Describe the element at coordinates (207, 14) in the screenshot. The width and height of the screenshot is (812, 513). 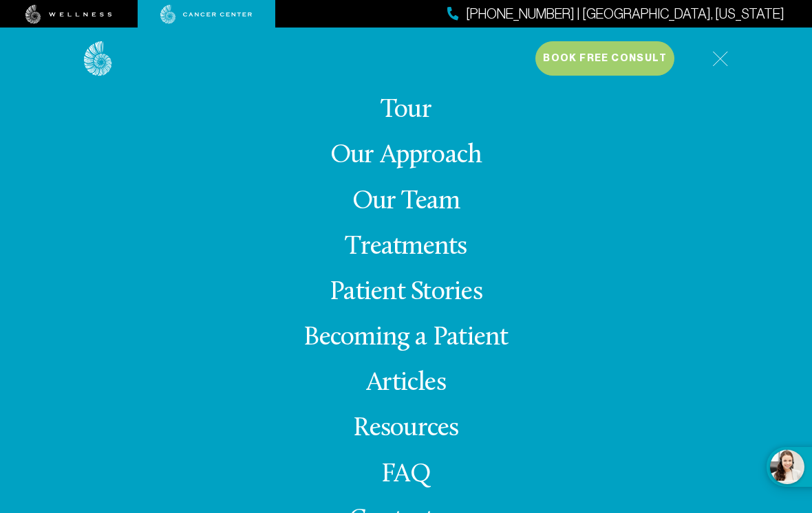
I see `img: cancer center` at that location.